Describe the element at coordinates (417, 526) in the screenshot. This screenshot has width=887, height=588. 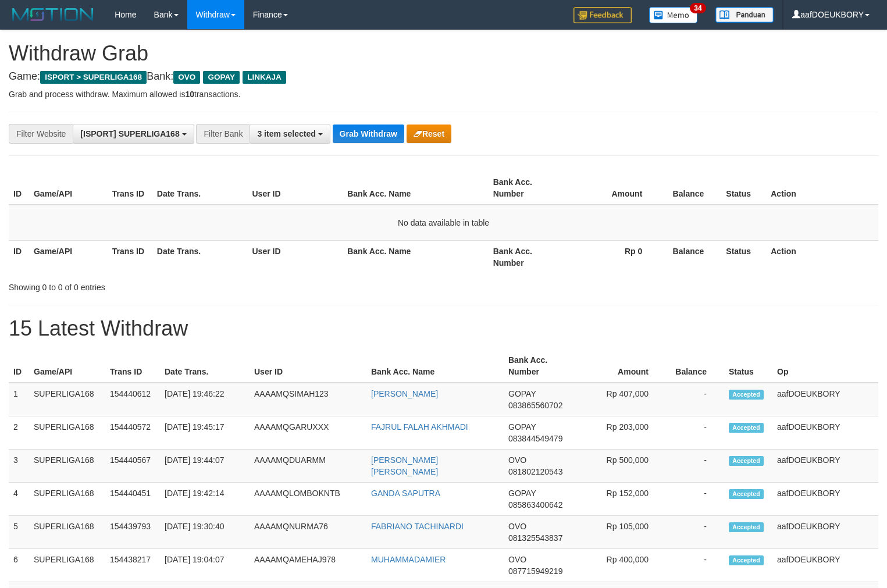
I see `a: FABRIANO TACHINARDI` at that location.